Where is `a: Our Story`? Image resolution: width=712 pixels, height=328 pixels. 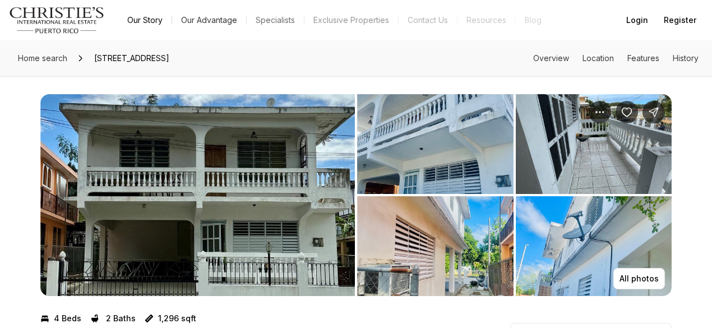
a: Our Story is located at coordinates (145, 20).